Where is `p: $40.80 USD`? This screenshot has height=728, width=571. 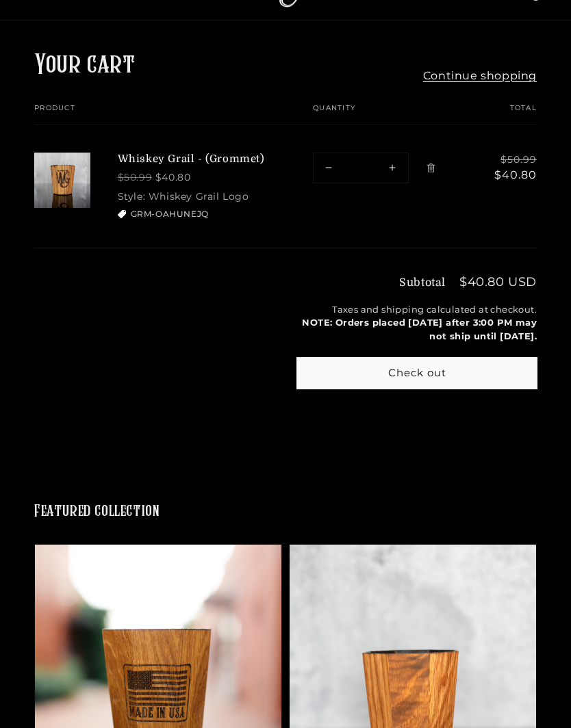
p: $40.80 USD is located at coordinates (497, 282).